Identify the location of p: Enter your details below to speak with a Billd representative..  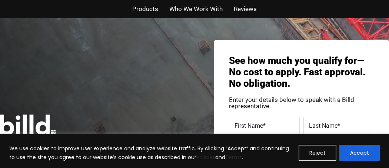
(301, 103).